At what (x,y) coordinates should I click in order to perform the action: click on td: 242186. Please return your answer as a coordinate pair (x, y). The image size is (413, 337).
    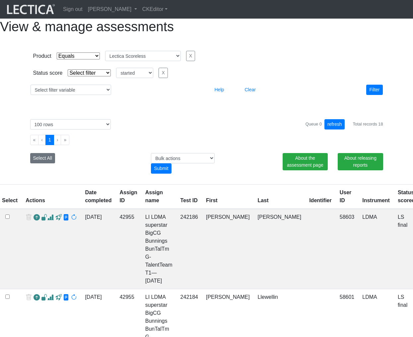
    Looking at the image, I should click on (189, 249).